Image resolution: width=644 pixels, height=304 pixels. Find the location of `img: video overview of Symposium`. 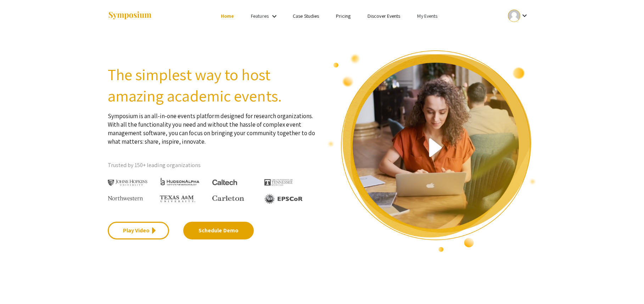

img: video overview of Symposium is located at coordinates (432, 151).